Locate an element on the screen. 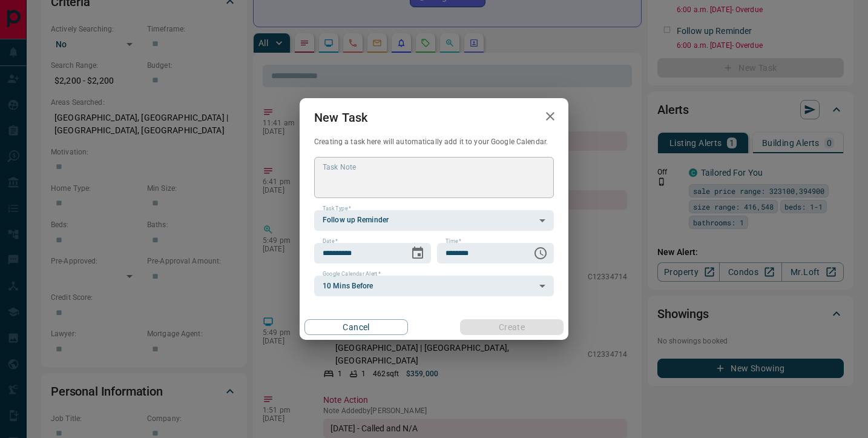  p: Creating a task here will automatically add it to your Google Calendar. is located at coordinates (434, 142).